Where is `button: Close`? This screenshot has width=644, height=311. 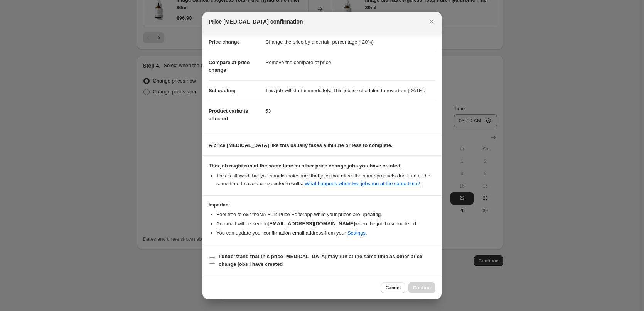 button: Close is located at coordinates (432, 22).